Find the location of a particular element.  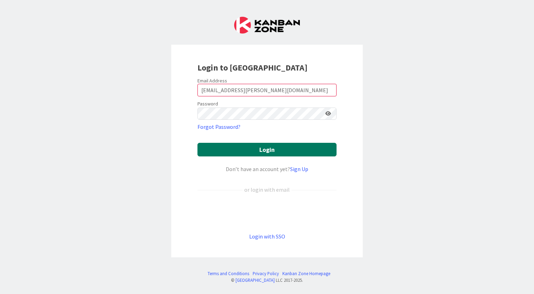

a: Terms and Conditions is located at coordinates (228, 274).